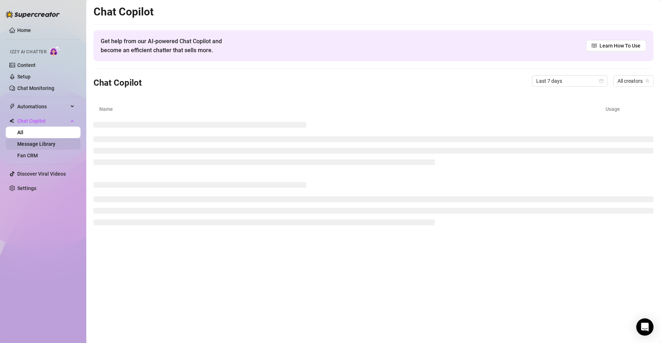 The width and height of the screenshot is (661, 343). Describe the element at coordinates (36, 88) in the screenshot. I see `a: Chat Monitoring` at that location.